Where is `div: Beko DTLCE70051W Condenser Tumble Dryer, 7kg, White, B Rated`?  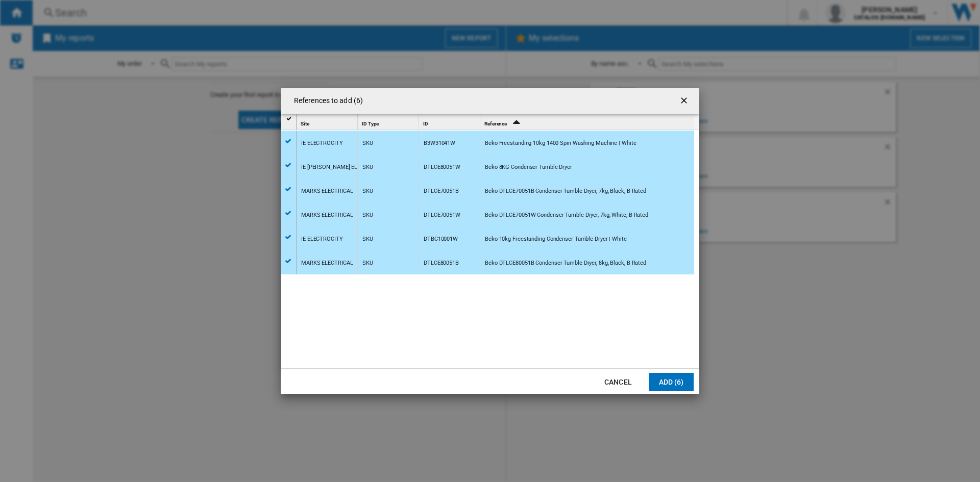 div: Beko DTLCE70051W Condenser Tumble Dryer, 7kg, White, B Rated is located at coordinates (567, 215).